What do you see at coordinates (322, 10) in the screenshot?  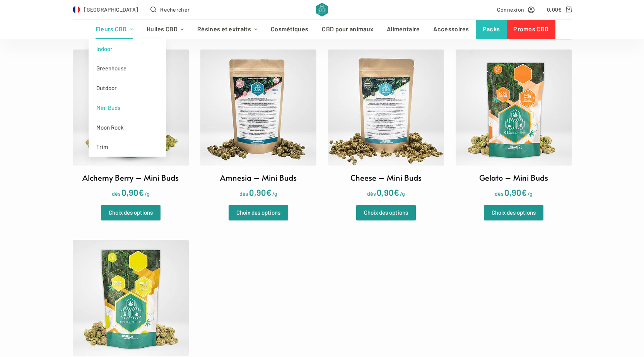 I see `img: CBD Alchemy` at bounding box center [322, 10].